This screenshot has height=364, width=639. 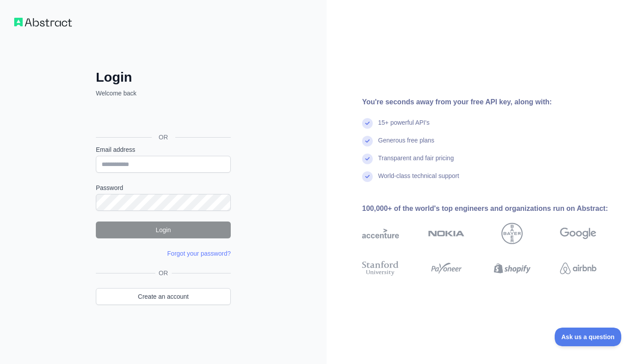 What do you see at coordinates (163, 297) in the screenshot?
I see `a: Create an account` at bounding box center [163, 297].